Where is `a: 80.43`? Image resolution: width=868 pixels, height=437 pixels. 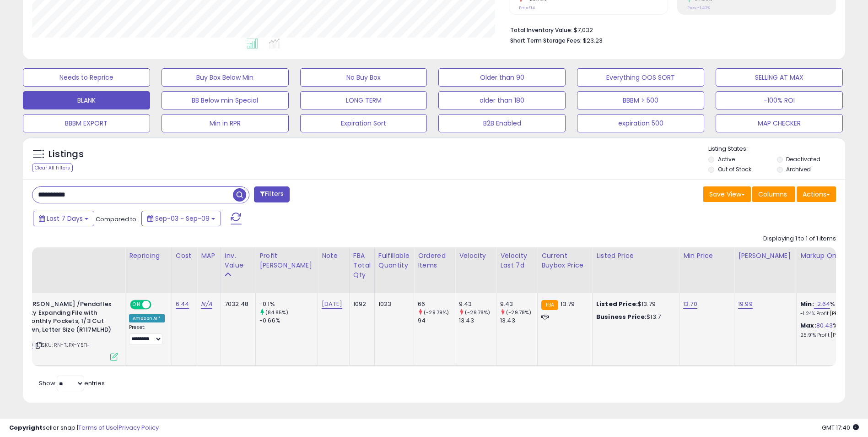
a: 80.43 is located at coordinates (825, 325).